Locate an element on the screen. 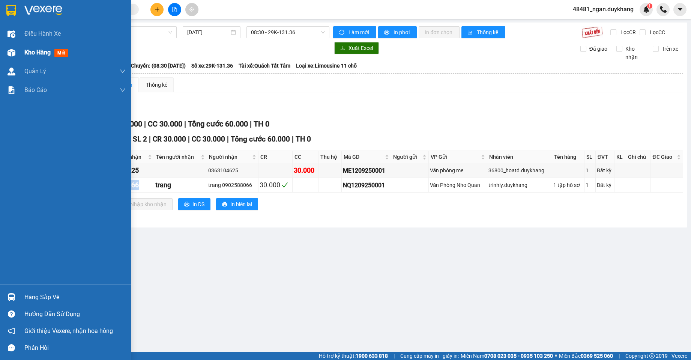 Image resolution: width=691 pixels, height=360 pixels. span: Hỗ trợ kỹ thuật: is located at coordinates (353, 356).